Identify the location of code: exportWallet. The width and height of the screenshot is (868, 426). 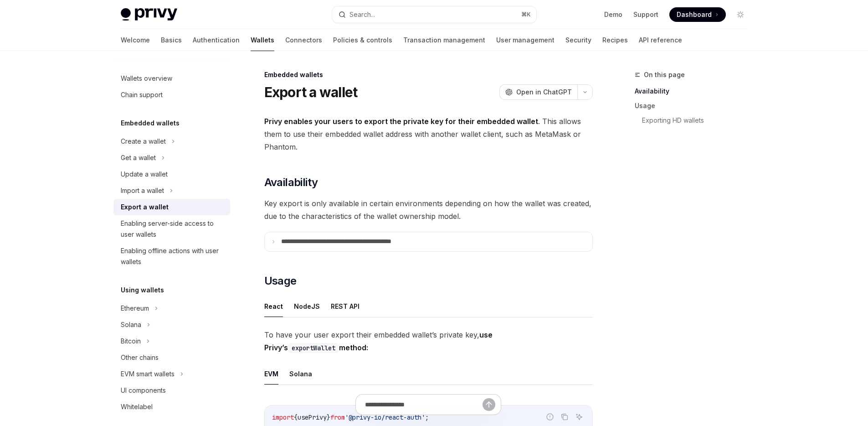
(314, 348).